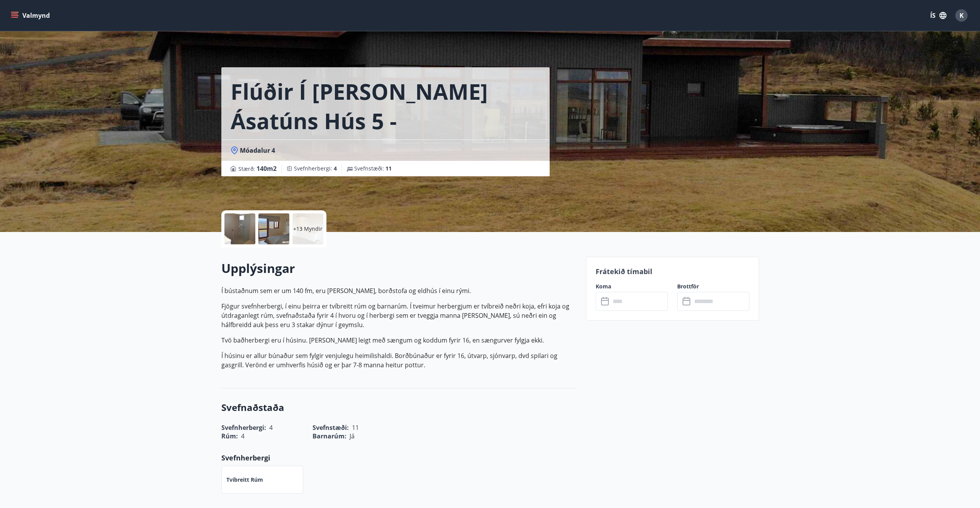 This screenshot has width=980, height=508. What do you see at coordinates (315, 169) in the screenshot?
I see `span: Svefnherbergi :` at bounding box center [315, 169].